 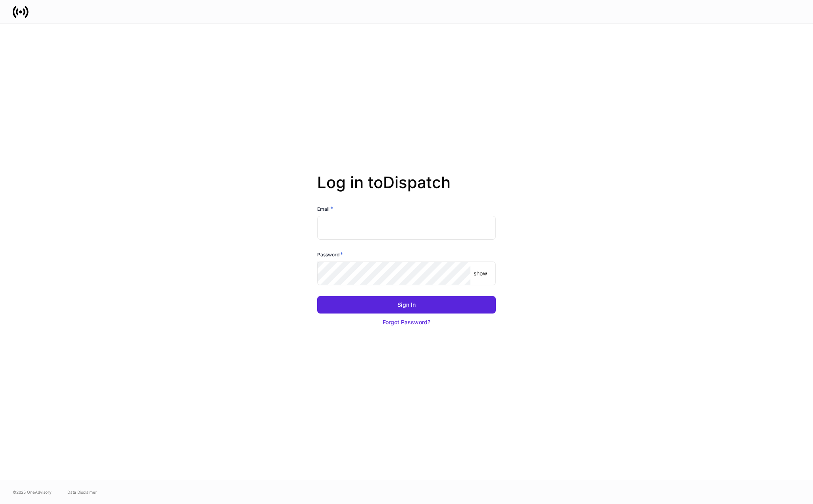 I want to click on p: show, so click(x=481, y=273).